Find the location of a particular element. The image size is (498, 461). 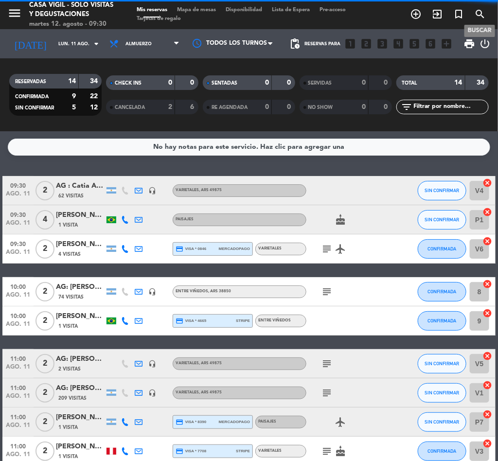

strong: 22 is located at coordinates (95, 96).